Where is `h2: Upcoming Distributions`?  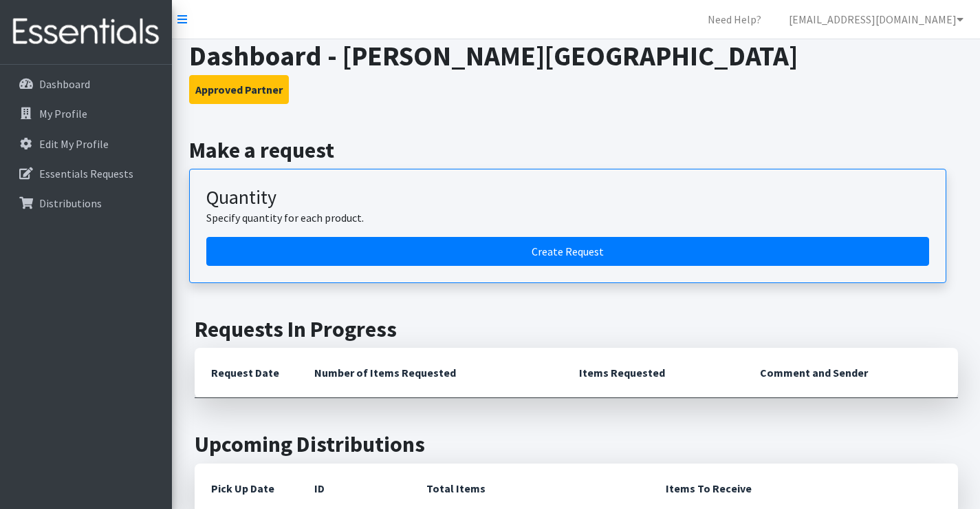
h2: Upcoming Distributions is located at coordinates (576, 444).